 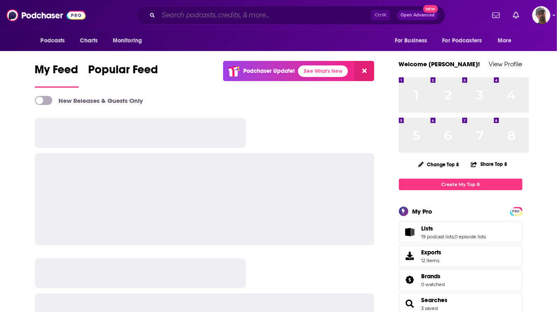 I want to click on button: Change Top 8, so click(x=439, y=164).